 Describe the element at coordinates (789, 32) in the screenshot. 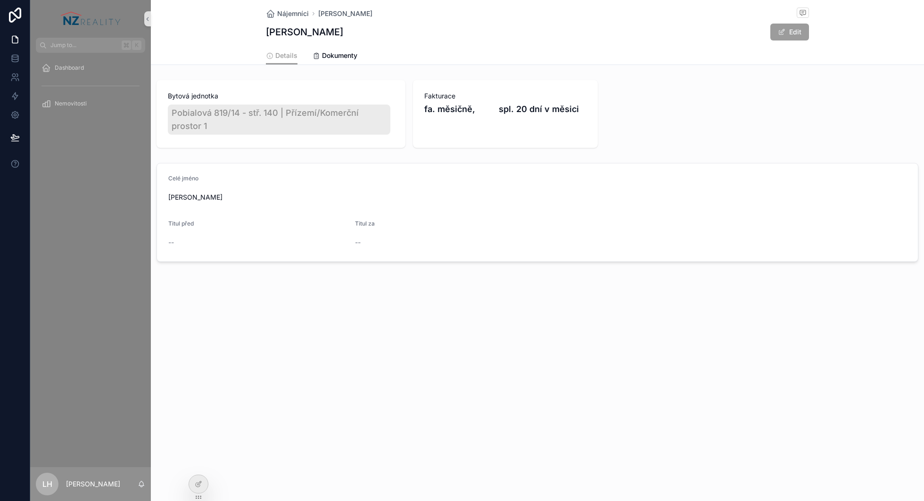

I see `button: Edit` at that location.